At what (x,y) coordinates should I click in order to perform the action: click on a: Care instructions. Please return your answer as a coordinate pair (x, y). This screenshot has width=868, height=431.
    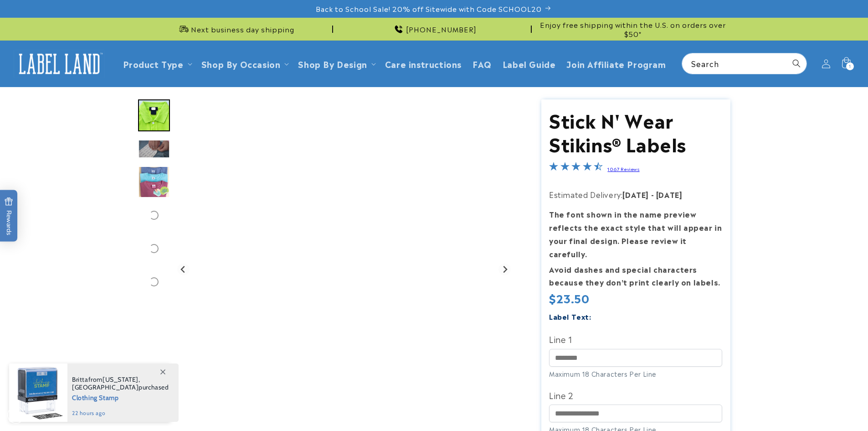
    Looking at the image, I should click on (423, 64).